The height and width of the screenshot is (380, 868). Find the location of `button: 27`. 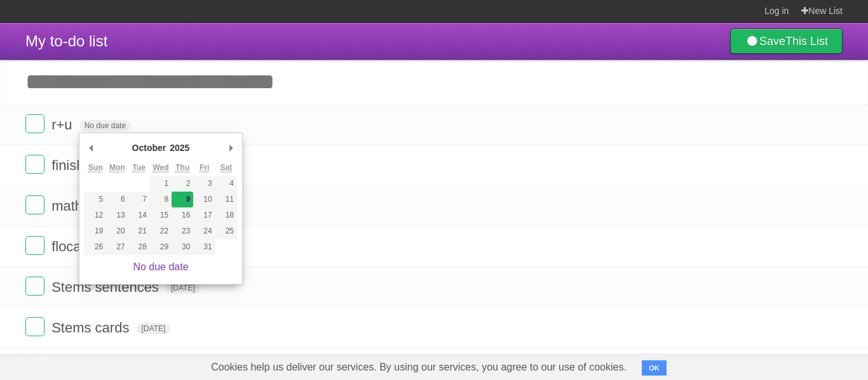

button: 27 is located at coordinates (117, 247).